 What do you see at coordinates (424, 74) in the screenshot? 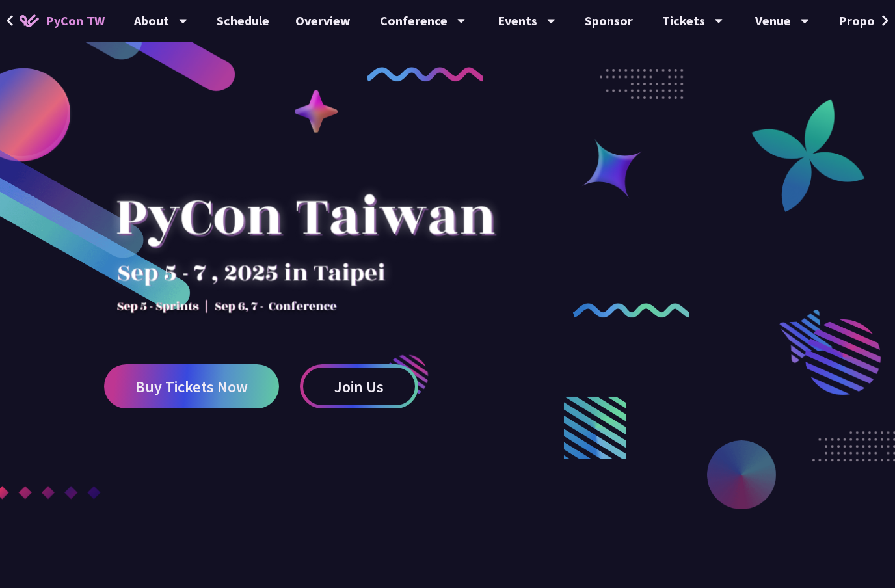
I see `img: curly-1.ebdbada.png` at bounding box center [424, 74].